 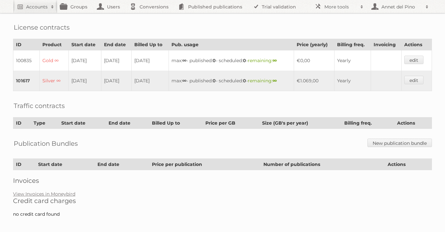 I want to click on td: Silver ∞, so click(x=54, y=81).